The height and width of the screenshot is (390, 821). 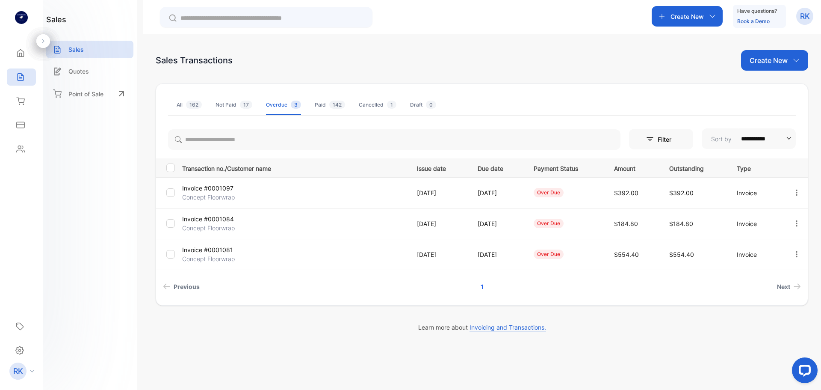 What do you see at coordinates (438, 167) in the screenshot?
I see `p: Issue date` at bounding box center [438, 167].